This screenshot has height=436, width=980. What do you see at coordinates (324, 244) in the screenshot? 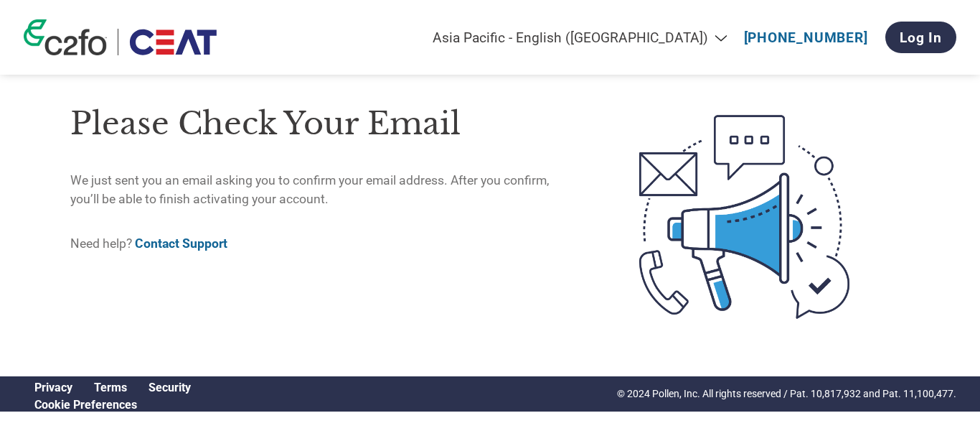
I see `p: Need help?` at bounding box center [324, 244].